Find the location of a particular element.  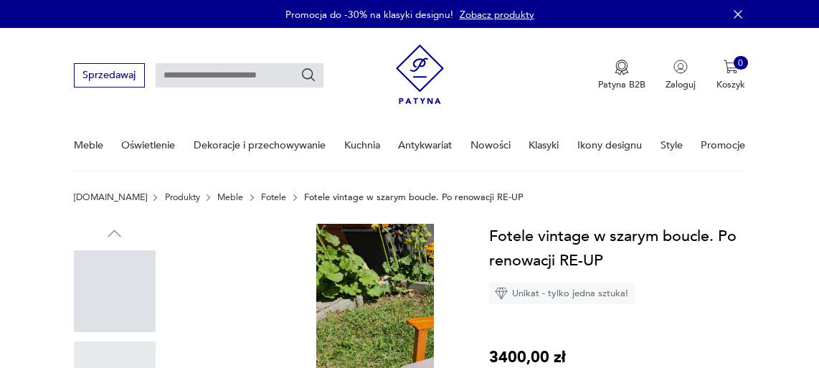

p: Promocja do -30% na klasyki designu! is located at coordinates (369, 14).